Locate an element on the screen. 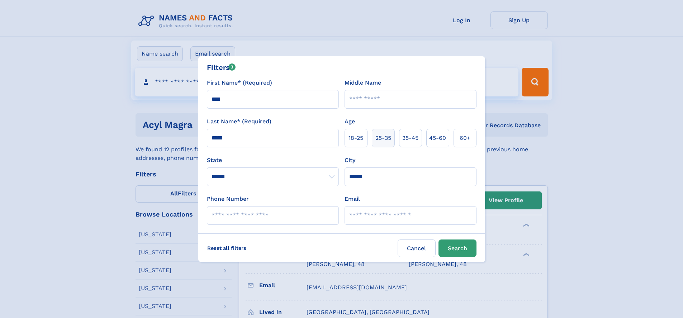 The height and width of the screenshot is (318, 683). div: Filters is located at coordinates (221, 67).